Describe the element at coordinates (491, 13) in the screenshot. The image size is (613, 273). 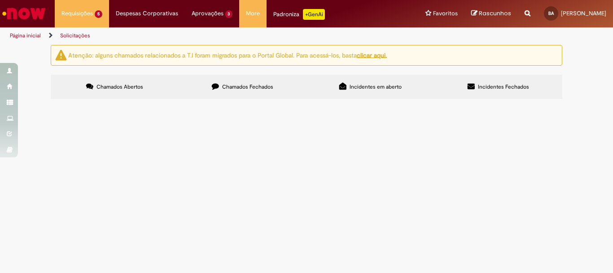
I see `a: Rascunhos` at that location.